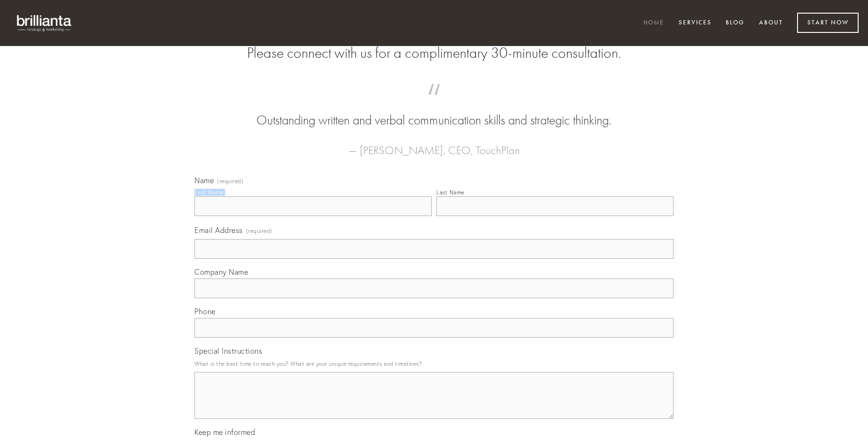 Image resolution: width=868 pixels, height=441 pixels. What do you see at coordinates (222, 272) in the screenshot?
I see `span: Company Name` at bounding box center [222, 272].